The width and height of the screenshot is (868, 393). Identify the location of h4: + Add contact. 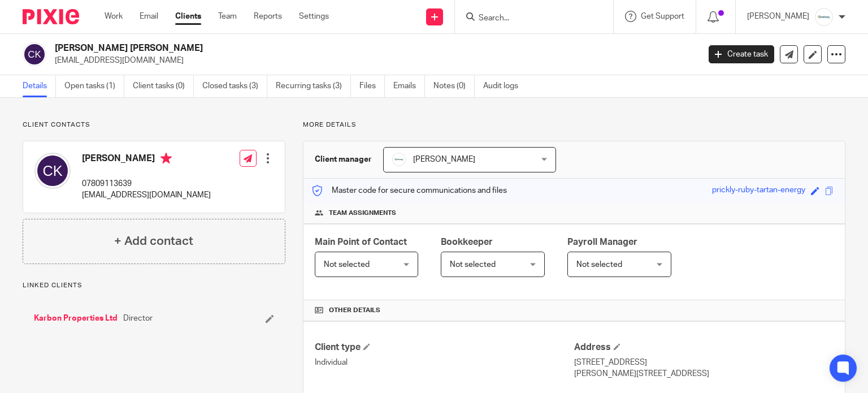
(154, 241).